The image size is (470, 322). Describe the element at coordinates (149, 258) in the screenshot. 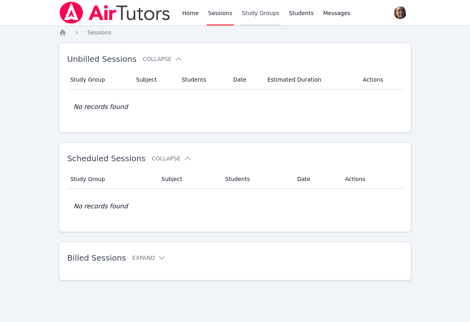

I see `button: Expand` at that location.